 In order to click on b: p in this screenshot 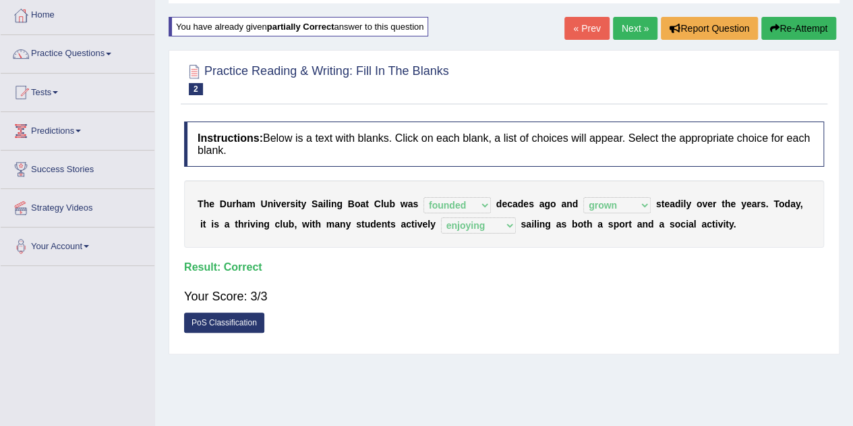, I will do `click(616, 224)`.